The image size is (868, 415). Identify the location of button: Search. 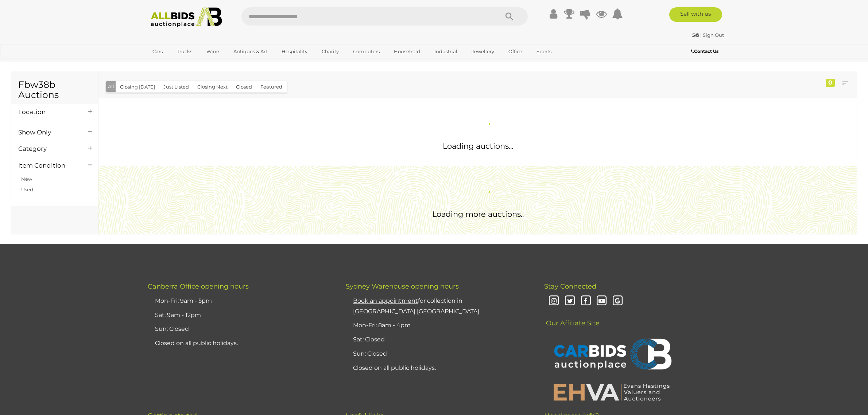
(509, 16).